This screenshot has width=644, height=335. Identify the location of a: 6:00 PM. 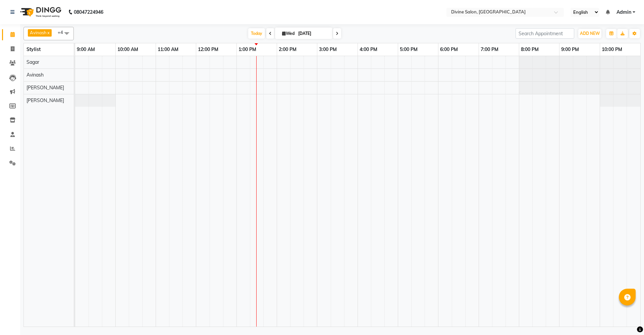
(449, 49).